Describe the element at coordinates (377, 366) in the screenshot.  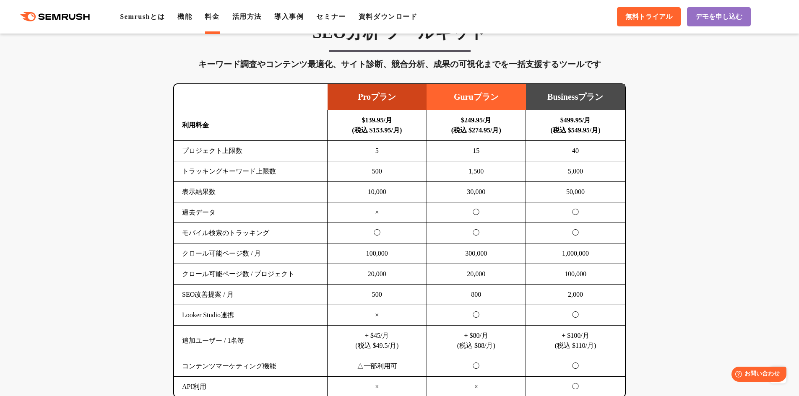
I see `td: △一部利用可` at that location.